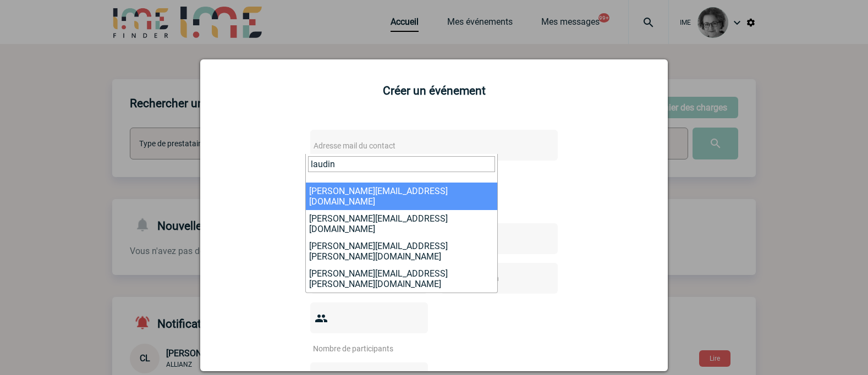 The width and height of the screenshot is (868, 375). I want to click on span: Adresse mail du contact, so click(354, 145).